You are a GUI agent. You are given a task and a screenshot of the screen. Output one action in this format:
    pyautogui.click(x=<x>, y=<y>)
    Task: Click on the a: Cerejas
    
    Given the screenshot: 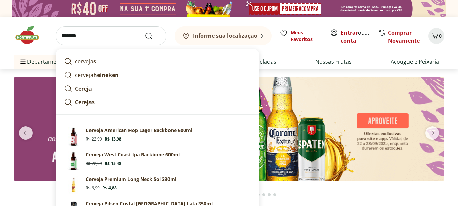 What is the action you would take?
    pyautogui.click(x=157, y=102)
    